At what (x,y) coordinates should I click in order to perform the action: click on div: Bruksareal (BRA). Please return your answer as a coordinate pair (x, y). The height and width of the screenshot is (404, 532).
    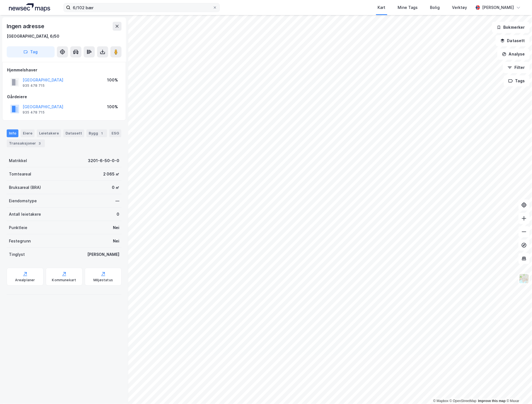
    Looking at the image, I should click on (25, 187).